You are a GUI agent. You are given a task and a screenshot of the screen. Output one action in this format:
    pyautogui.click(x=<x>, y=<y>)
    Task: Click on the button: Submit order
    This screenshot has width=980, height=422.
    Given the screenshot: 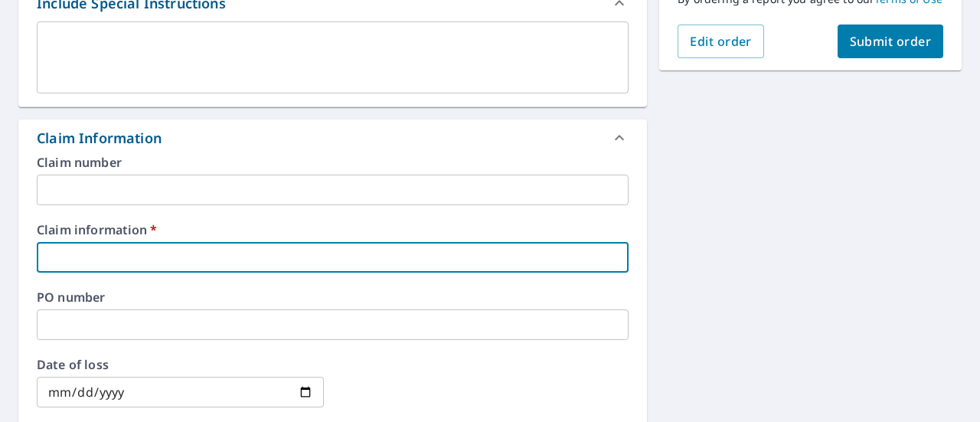 What is the action you would take?
    pyautogui.click(x=891, y=41)
    